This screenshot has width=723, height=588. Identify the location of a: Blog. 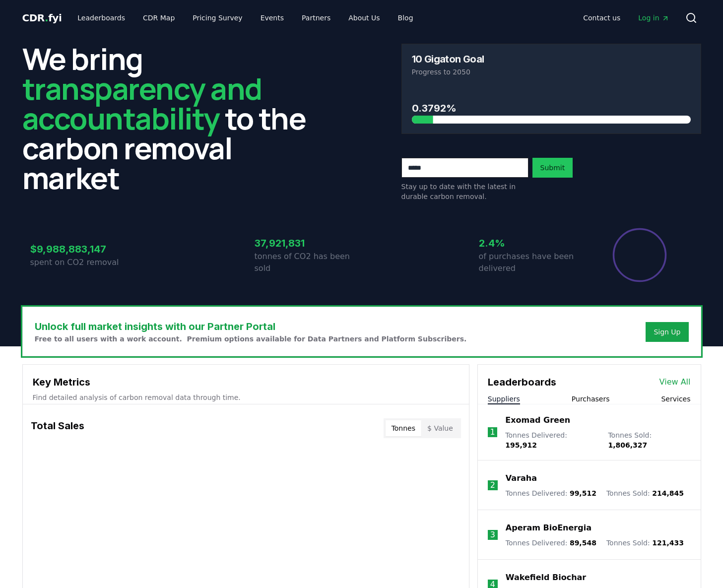
(406, 18).